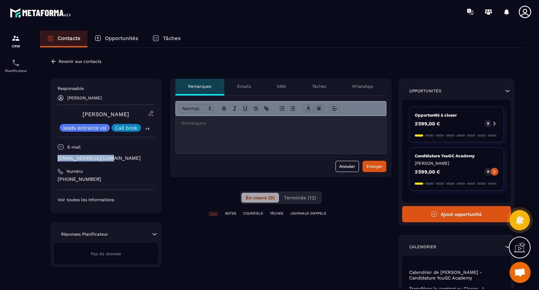 This screenshot has height=290, width=539. I want to click on img: logo, so click(41, 13).